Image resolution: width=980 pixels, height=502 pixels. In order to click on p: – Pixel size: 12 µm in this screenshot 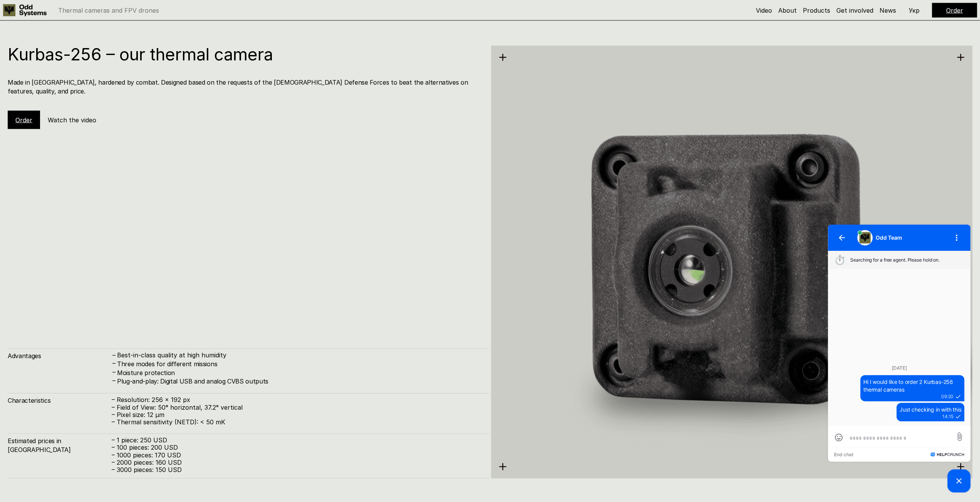, I will do `click(296, 415)`.